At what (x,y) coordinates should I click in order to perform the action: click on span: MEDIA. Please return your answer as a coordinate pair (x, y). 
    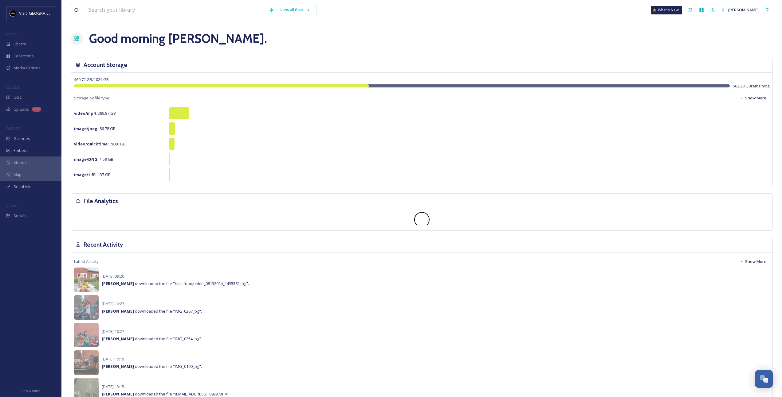
    Looking at the image, I should click on (11, 34).